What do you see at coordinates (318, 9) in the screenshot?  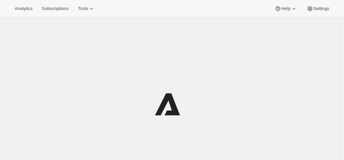 I see `button: Settings` at bounding box center [318, 9].